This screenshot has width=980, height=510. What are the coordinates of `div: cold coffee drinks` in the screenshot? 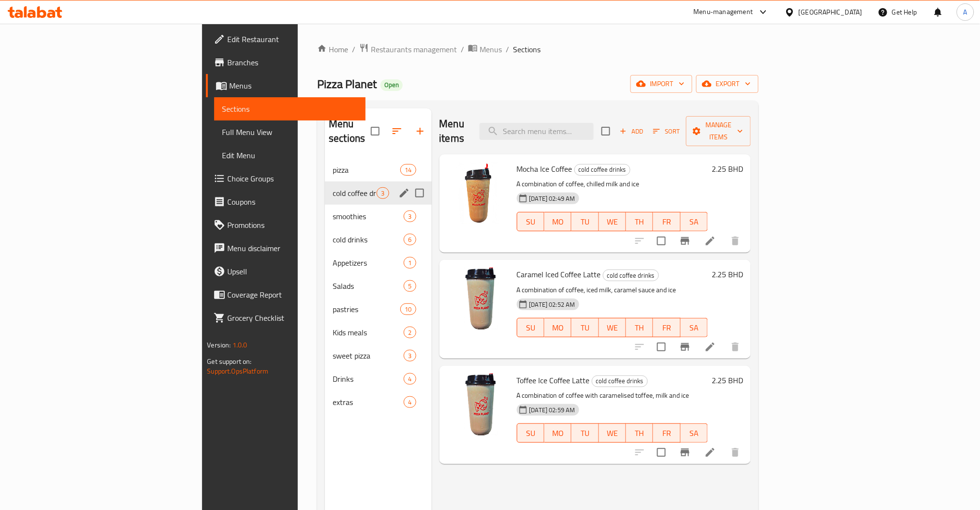 It's located at (355, 193).